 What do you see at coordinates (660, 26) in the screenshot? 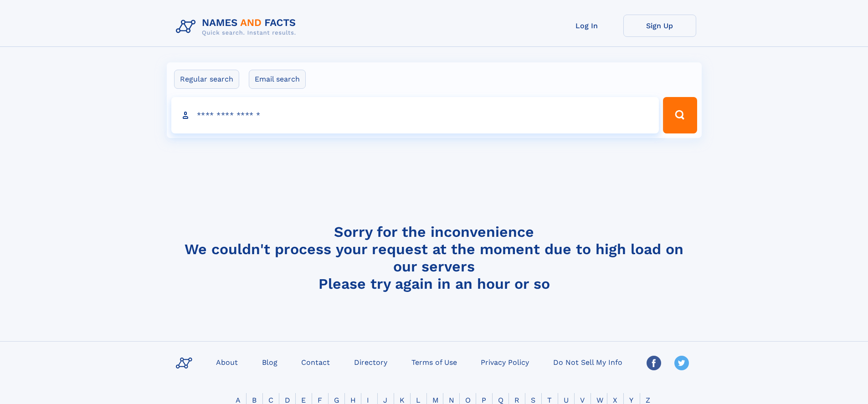
I see `a: Sign Up` at bounding box center [660, 26].